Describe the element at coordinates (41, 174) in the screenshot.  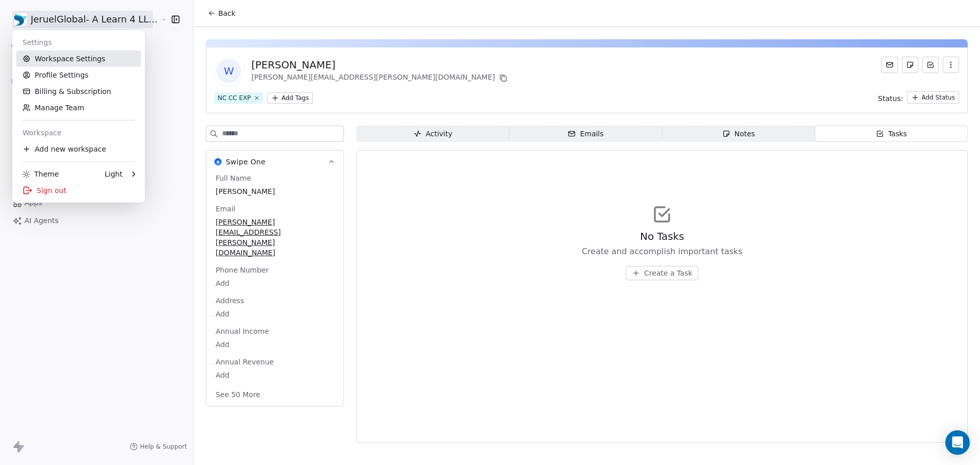
I see `div: Theme` at that location.